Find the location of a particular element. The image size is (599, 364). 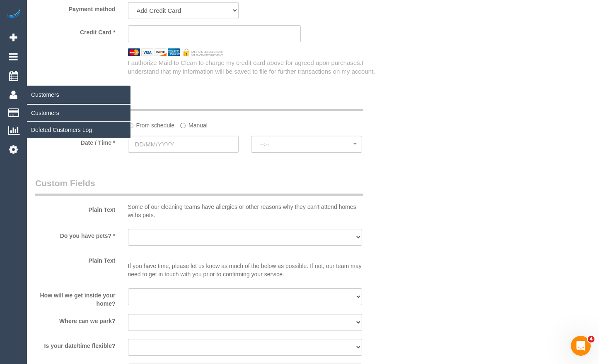

legend: When is located at coordinates (199, 102).